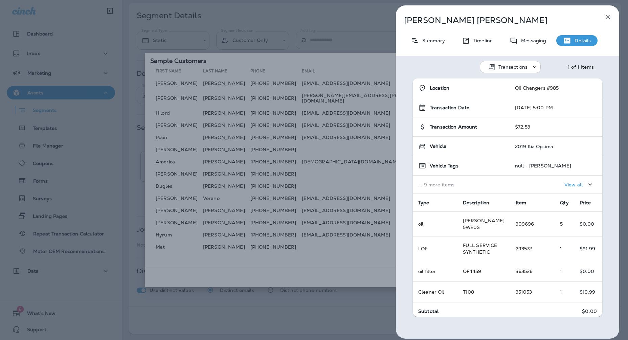 The width and height of the screenshot is (628, 340). I want to click on span: Cleaner Oil, so click(431, 292).